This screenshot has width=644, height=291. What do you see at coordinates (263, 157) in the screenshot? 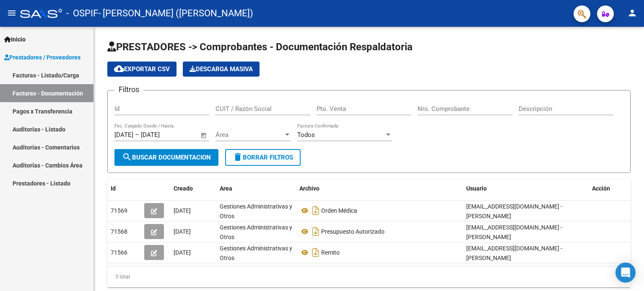
I see `button: Borrar Filtros` at bounding box center [263, 157].